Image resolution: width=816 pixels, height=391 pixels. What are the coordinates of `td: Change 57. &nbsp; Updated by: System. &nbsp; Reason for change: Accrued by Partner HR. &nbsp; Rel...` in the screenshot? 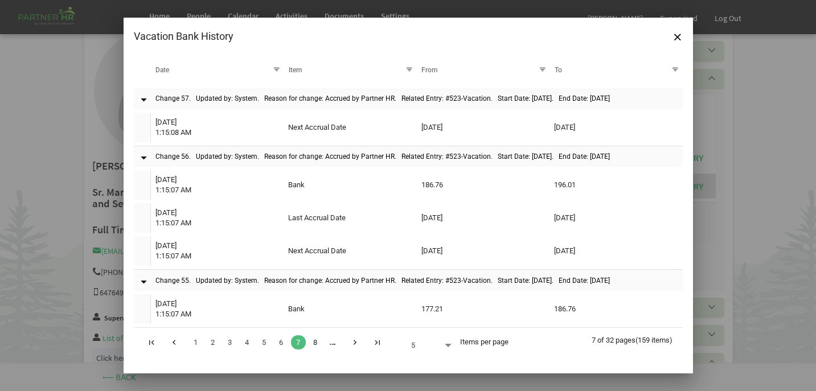 It's located at (417, 98).